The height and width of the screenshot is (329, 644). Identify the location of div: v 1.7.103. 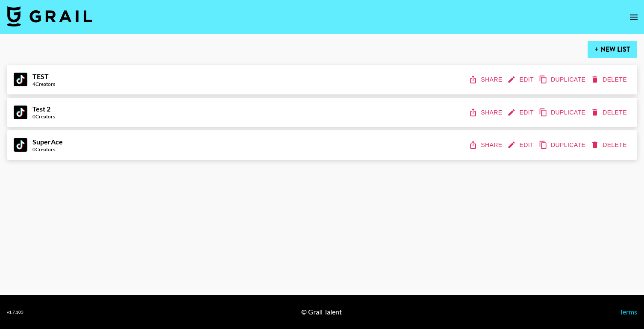
(15, 312).